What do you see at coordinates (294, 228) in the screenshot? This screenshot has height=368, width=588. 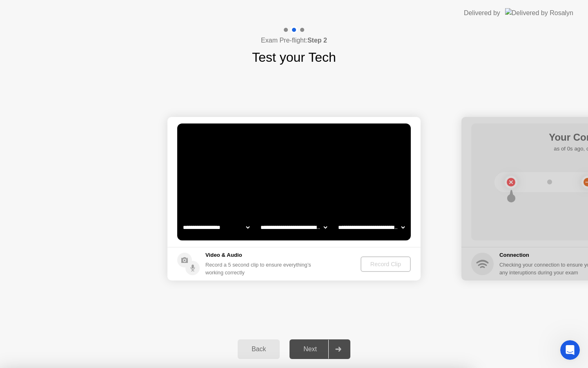 I see `select: Available speakers` at bounding box center [294, 228].